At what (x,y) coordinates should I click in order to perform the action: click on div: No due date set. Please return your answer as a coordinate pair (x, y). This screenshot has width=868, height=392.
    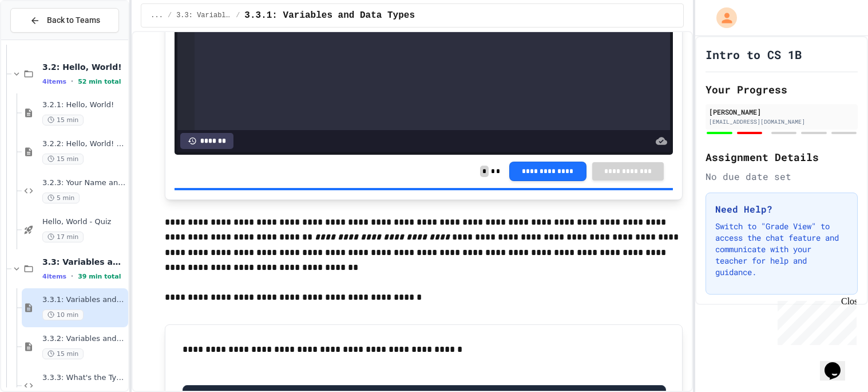
    Looking at the image, I should click on (782, 177).